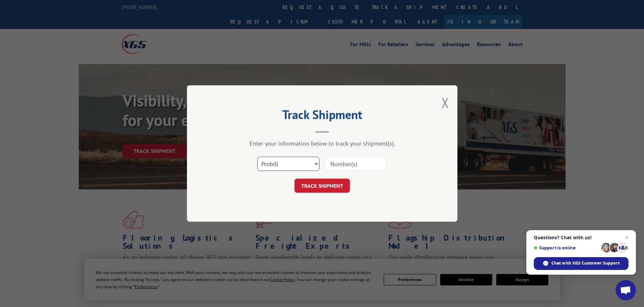  I want to click on div: Open chat, so click(626, 291).